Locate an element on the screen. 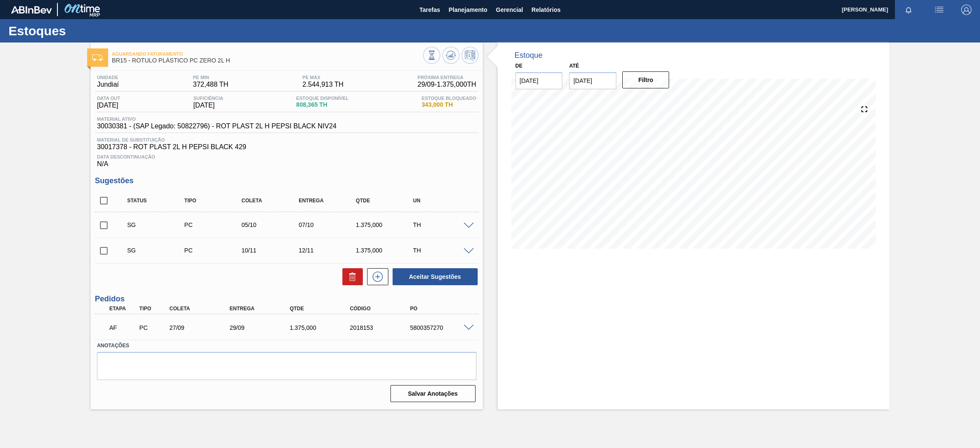 The height and width of the screenshot is (448, 980). div: 12/11/2025 is located at coordinates (329, 250).